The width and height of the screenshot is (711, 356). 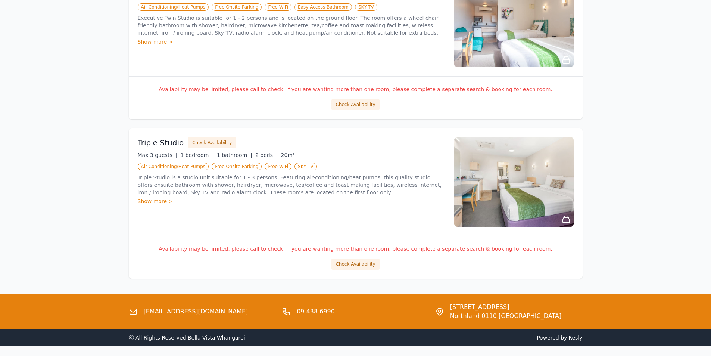 I want to click on span: 1 bedroom |, so click(x=197, y=155).